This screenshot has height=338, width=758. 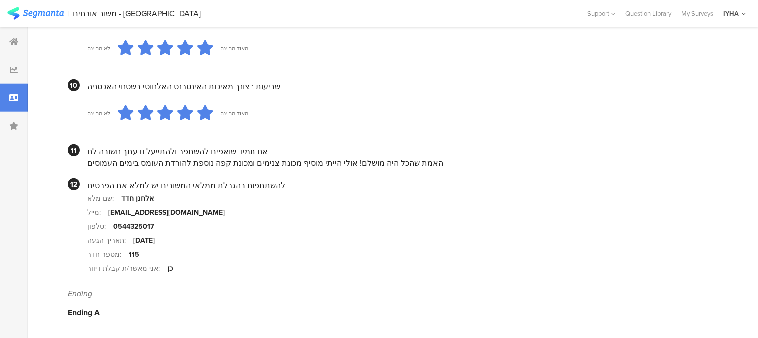 I want to click on div: Question Library, so click(x=648, y=13).